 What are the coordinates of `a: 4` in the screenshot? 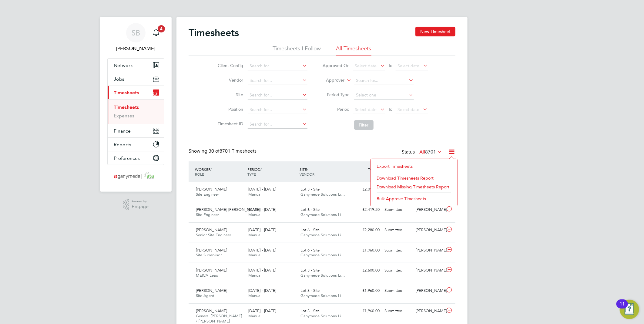 It's located at (156, 33).